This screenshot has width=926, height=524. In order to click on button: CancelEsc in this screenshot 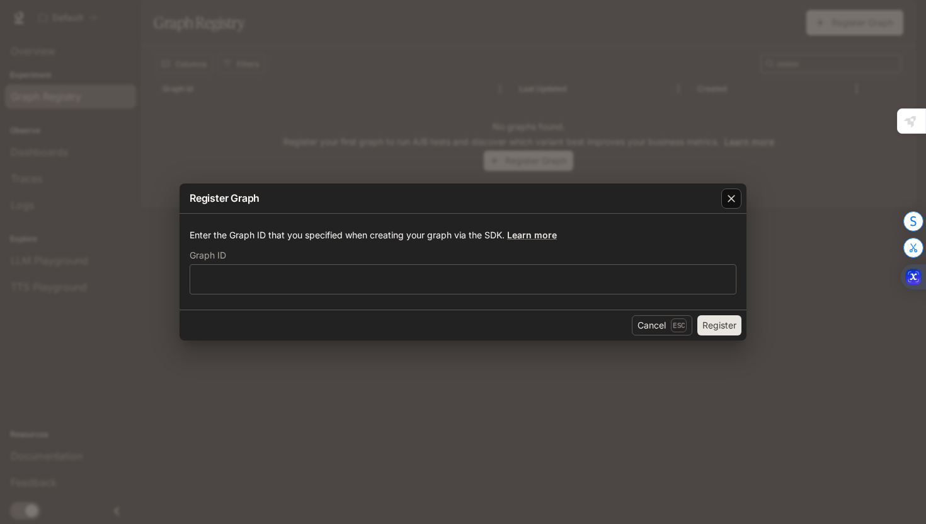, I will do `click(662, 325)`.